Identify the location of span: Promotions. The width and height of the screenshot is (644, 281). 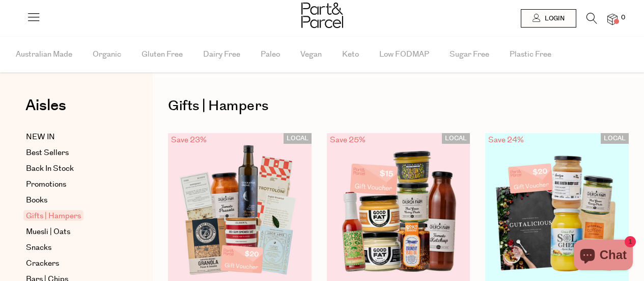
(46, 184).